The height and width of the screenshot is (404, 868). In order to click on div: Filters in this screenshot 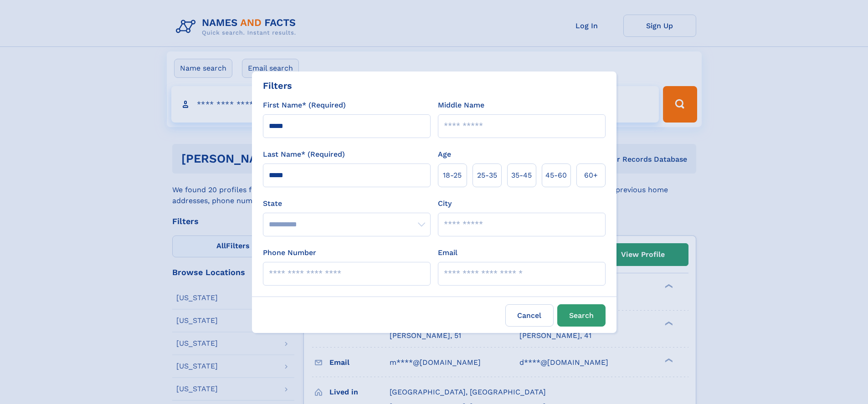, I will do `click(277, 86)`.